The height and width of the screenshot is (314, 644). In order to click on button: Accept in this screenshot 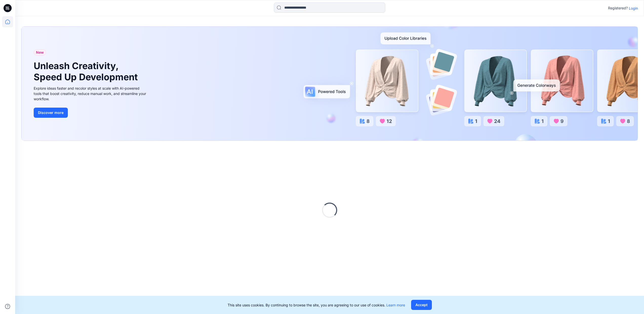, I will do `click(422, 305)`.